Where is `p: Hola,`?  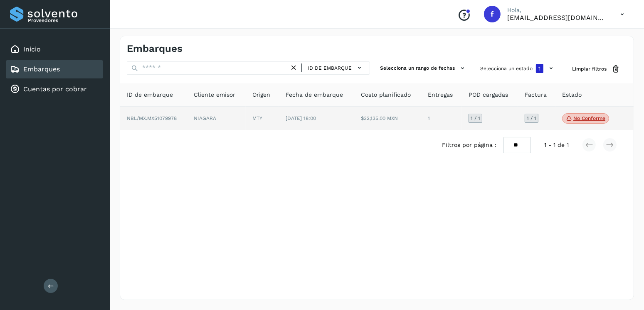
p: Hola, is located at coordinates (557, 10).